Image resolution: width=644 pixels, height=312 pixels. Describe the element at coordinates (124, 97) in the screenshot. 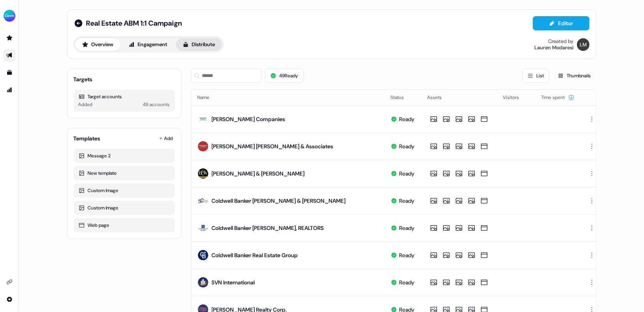

I see `div: Target accounts` at that location.